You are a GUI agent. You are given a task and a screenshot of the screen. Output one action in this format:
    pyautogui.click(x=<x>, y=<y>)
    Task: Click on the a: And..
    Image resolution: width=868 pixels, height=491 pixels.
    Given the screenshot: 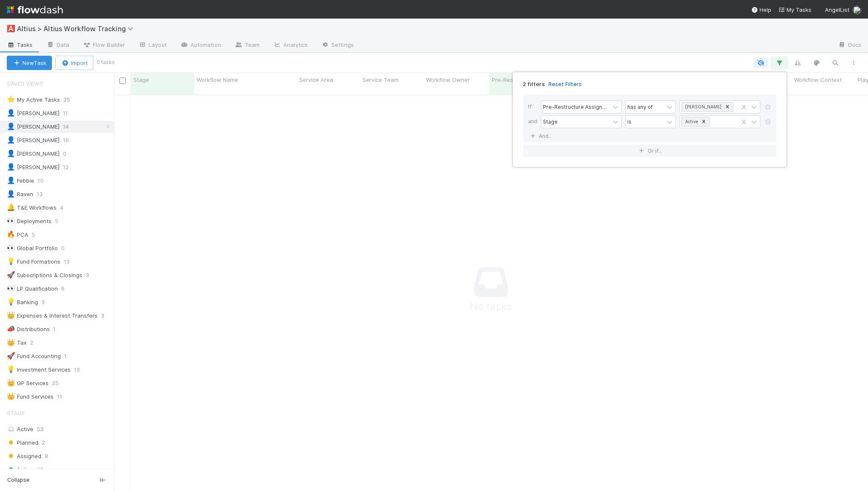 What is the action you would take?
    pyautogui.click(x=541, y=136)
    